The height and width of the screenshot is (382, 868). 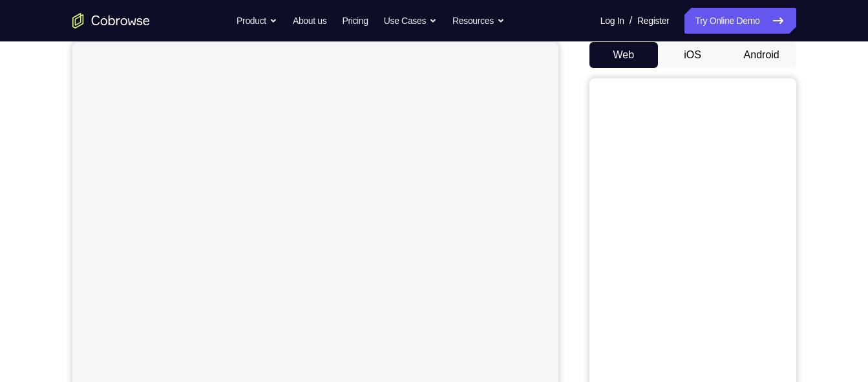 What do you see at coordinates (411, 21) in the screenshot?
I see `button: Use Cases` at bounding box center [411, 21].